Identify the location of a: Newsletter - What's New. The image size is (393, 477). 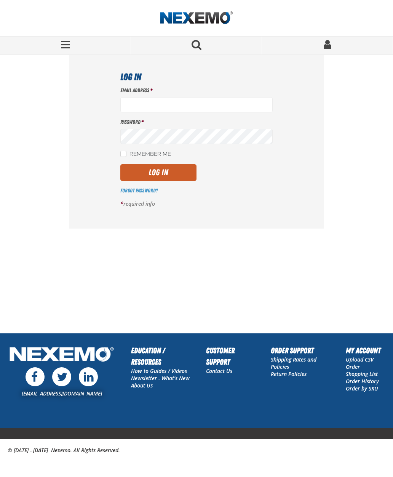
(160, 378).